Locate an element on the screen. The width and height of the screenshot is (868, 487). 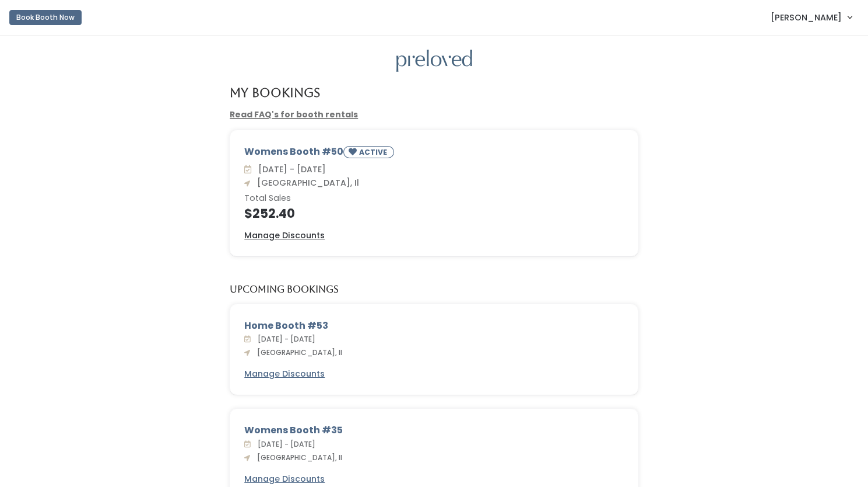
div: Womens Booth #50 is located at coordinates (434, 153).